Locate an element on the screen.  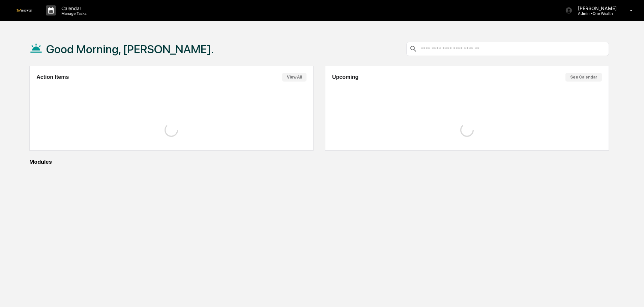
img: logo is located at coordinates (24, 10).